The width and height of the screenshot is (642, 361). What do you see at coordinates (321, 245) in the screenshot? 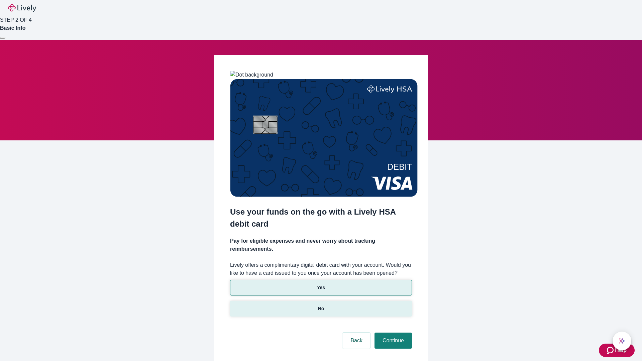
I see `h4: Pay for eligible expenses and never worry about tracking reimbursements.` at bounding box center [321, 245].